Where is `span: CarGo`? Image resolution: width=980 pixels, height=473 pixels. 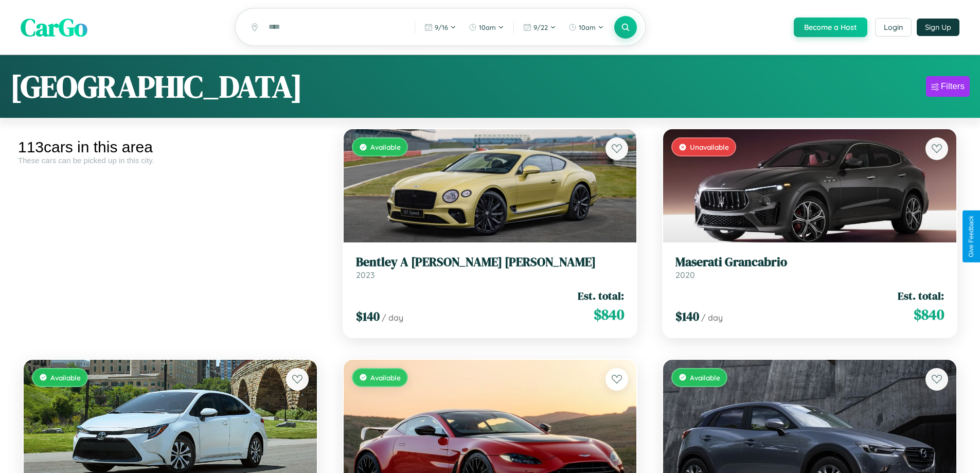 span: CarGo is located at coordinates (54, 27).